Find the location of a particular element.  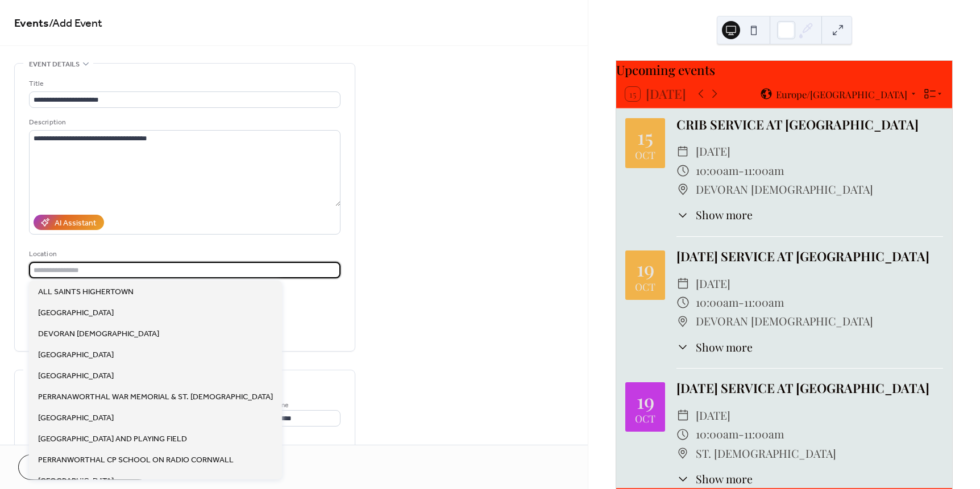

button: Cancel is located at coordinates (53, 467).